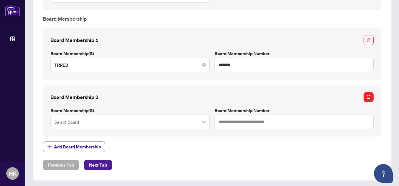 The width and height of the screenshot is (399, 186). I want to click on span: Add Board Membership, so click(78, 147).